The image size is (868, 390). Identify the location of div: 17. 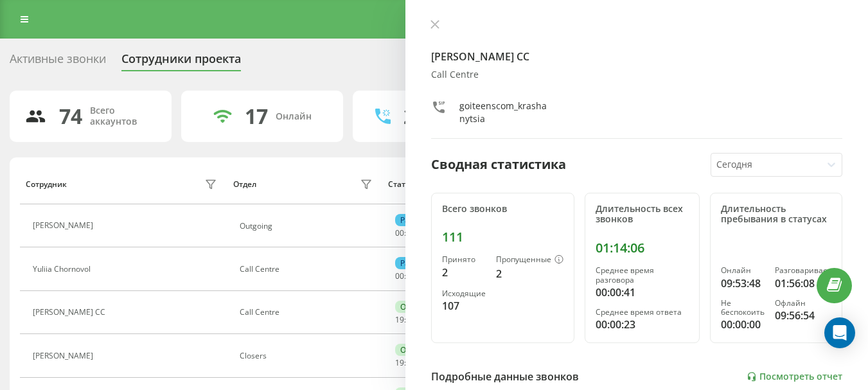
(257, 116).